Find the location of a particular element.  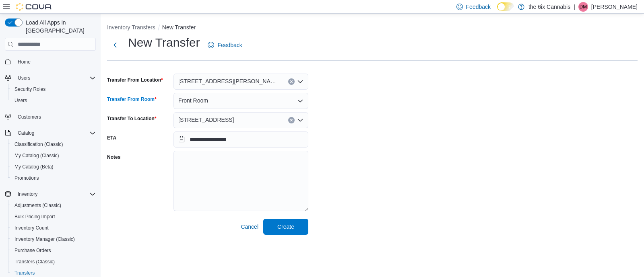

label: ETA is located at coordinates (111, 138).